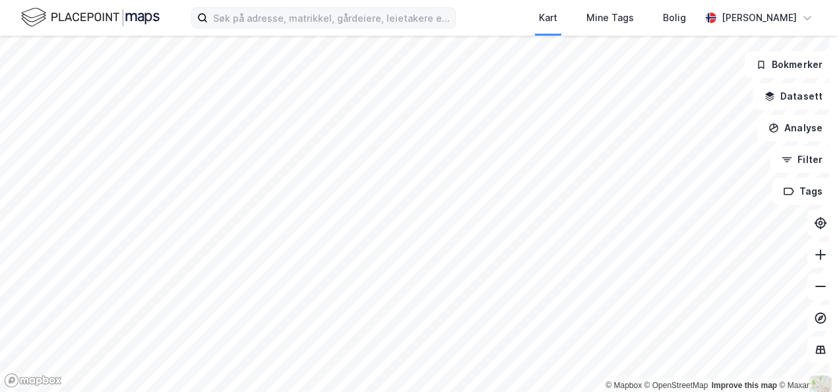 This screenshot has height=392, width=839. I want to click on div: Kontrollprogram for chat, so click(806, 360).